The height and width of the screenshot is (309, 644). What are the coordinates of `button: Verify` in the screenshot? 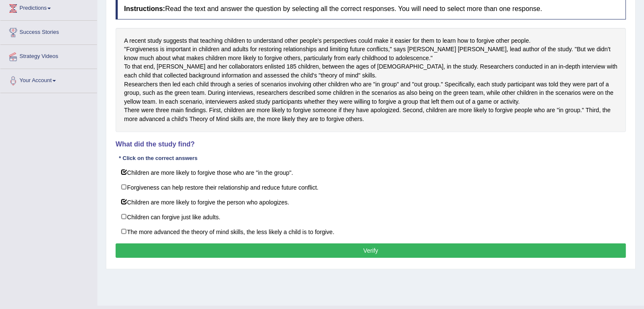 It's located at (371, 250).